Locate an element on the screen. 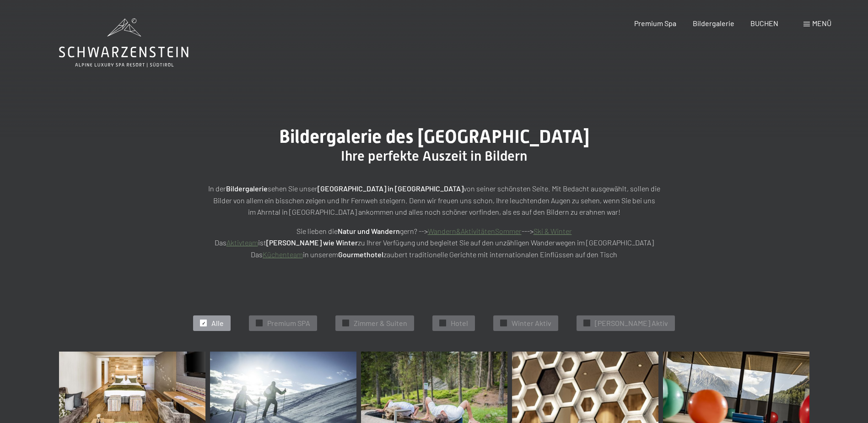 Image resolution: width=868 pixels, height=423 pixels. span: BUCHEN is located at coordinates (764, 23).